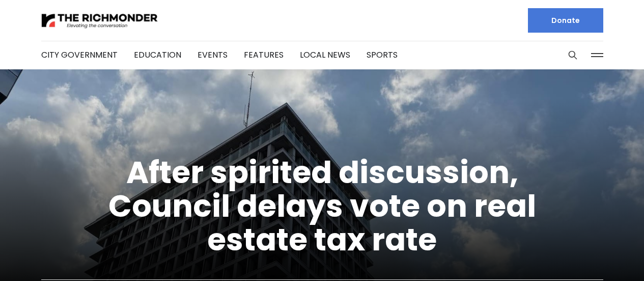 Image resolution: width=644 pixels, height=281 pixels. Describe the element at coordinates (382, 55) in the screenshot. I see `a: Sports` at that location.